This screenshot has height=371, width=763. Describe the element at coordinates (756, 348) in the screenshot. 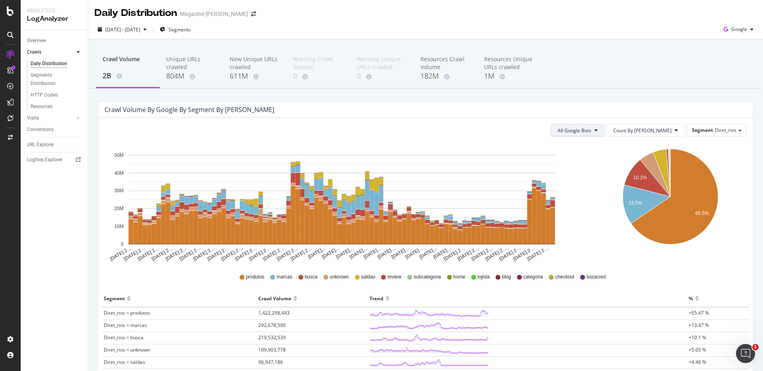

I see `span: 1` at that location.